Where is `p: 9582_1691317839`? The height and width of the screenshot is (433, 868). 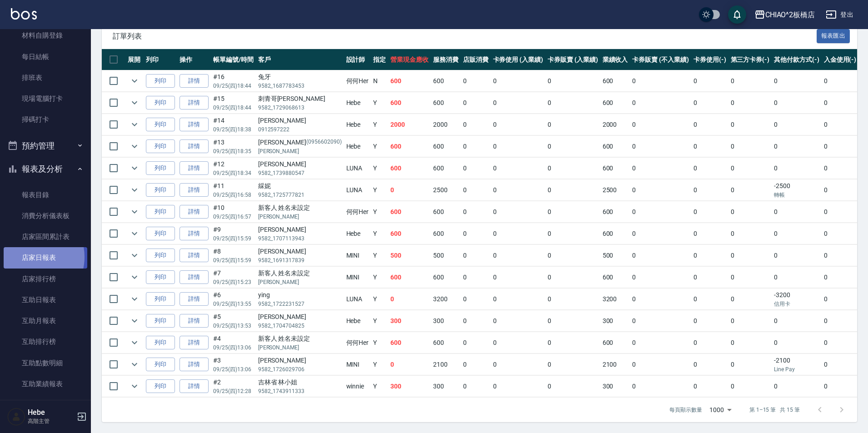
p: 9582_1691317839 is located at coordinates (300, 260).